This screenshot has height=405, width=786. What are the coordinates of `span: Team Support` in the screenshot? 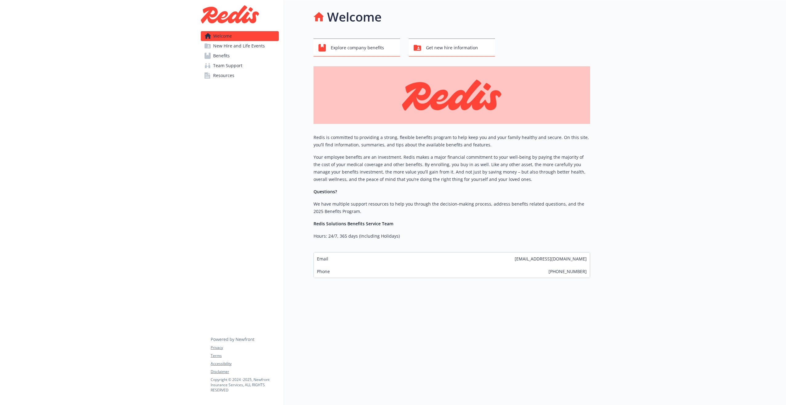 It's located at (228, 66).